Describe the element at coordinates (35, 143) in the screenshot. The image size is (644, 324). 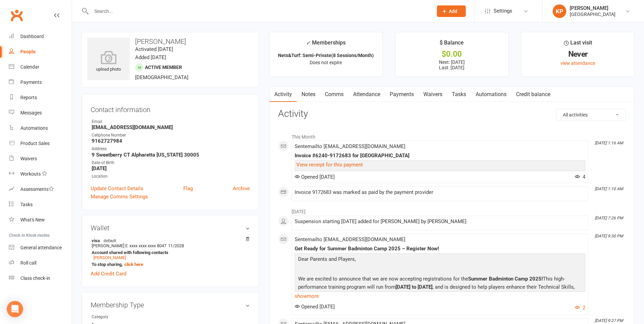
I see `div: Product Sales` at that location.